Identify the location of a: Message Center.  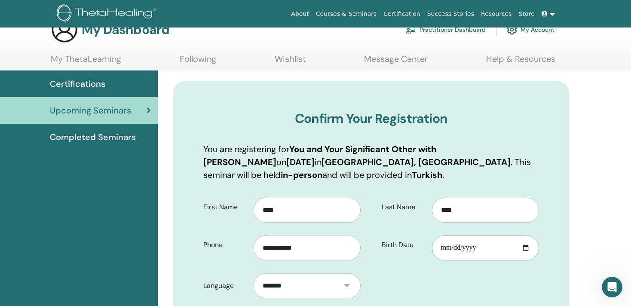
(396, 62).